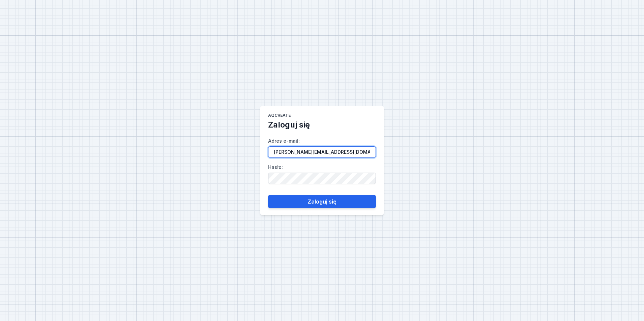 This screenshot has width=644, height=321. I want to click on h2: Zaloguj się, so click(289, 125).